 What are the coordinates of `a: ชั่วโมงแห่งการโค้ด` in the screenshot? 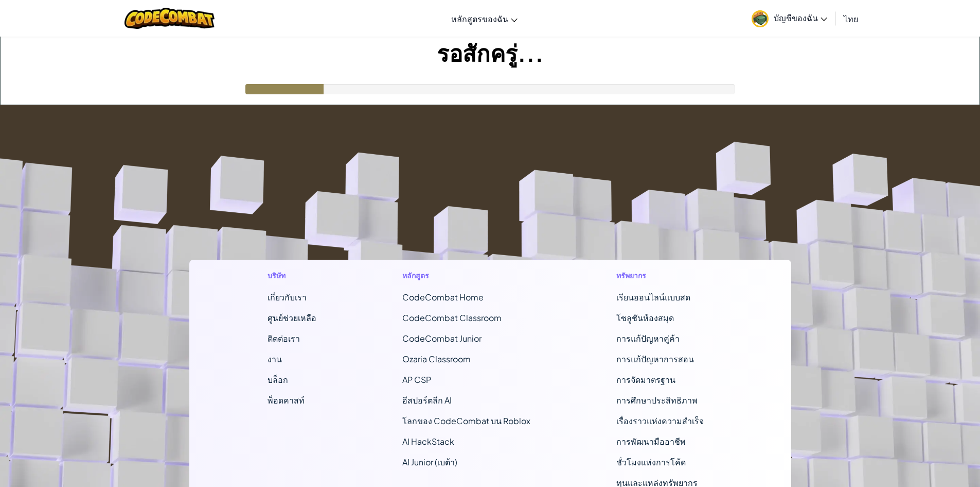 It's located at (651, 462).